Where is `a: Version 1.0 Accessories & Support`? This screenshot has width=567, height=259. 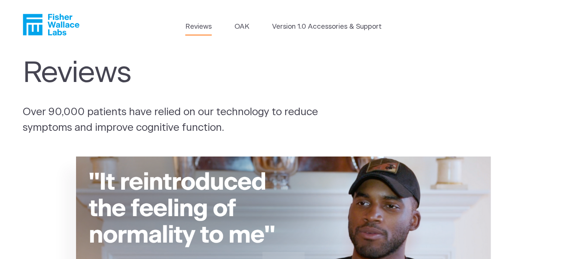
a: Version 1.0 Accessories & Support is located at coordinates (327, 27).